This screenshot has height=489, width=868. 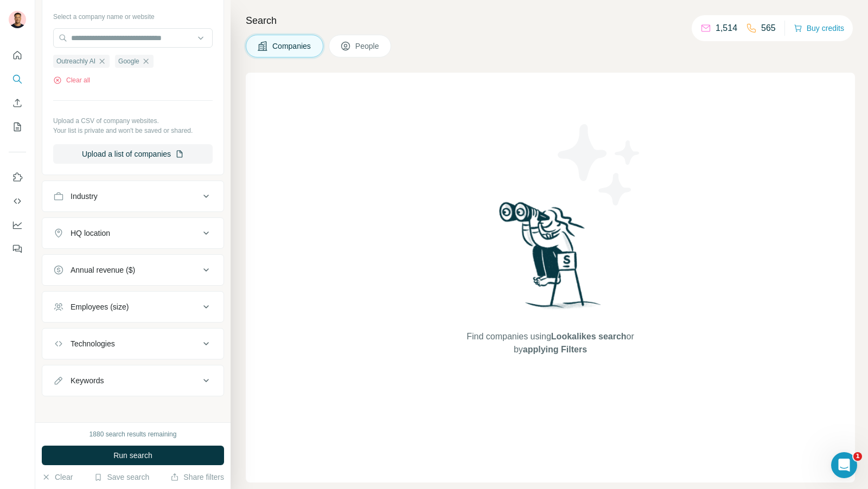 I want to click on p: 565, so click(x=767, y=28).